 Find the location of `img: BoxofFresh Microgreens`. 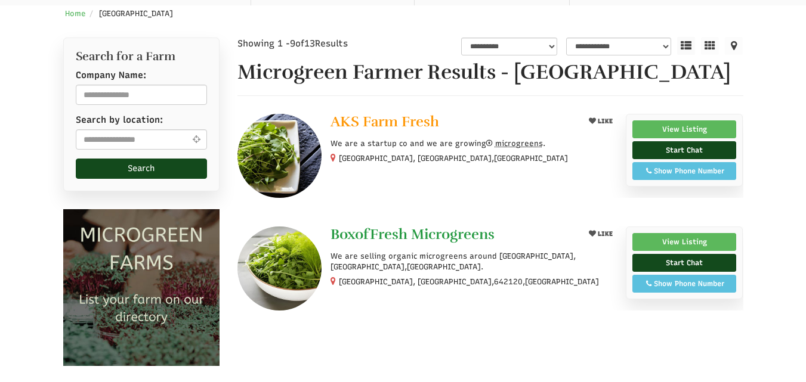

img: BoxofFresh Microgreens is located at coordinates (279, 268).